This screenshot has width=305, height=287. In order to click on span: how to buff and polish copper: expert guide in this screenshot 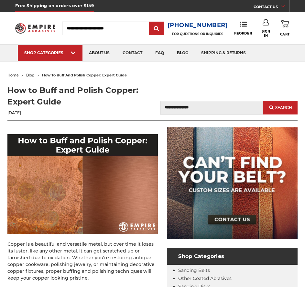, I will do `click(84, 75)`.